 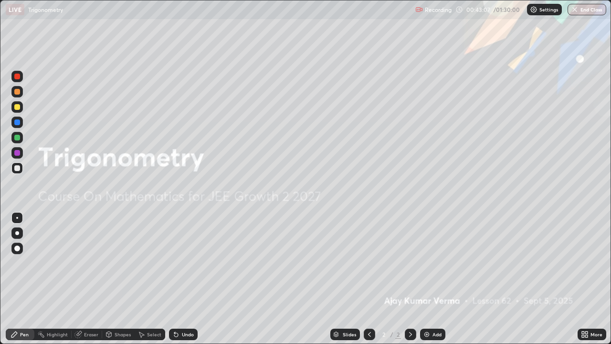 What do you see at coordinates (437, 334) in the screenshot?
I see `div: Add` at bounding box center [437, 334].